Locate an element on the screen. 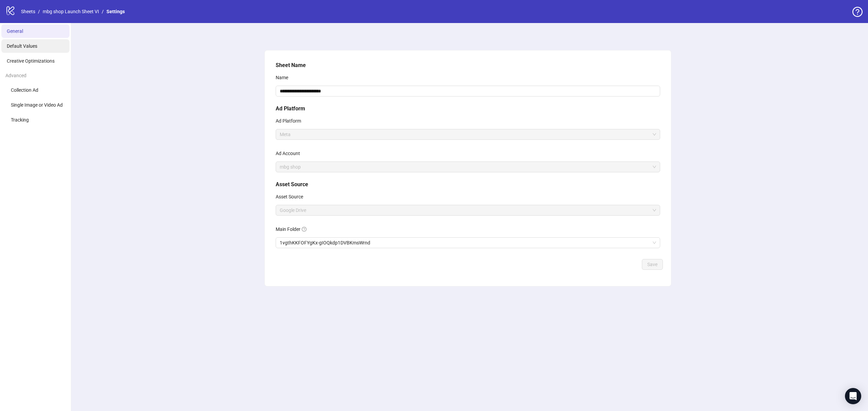 The width and height of the screenshot is (868, 411). label: Main Folder is located at coordinates (293, 230).